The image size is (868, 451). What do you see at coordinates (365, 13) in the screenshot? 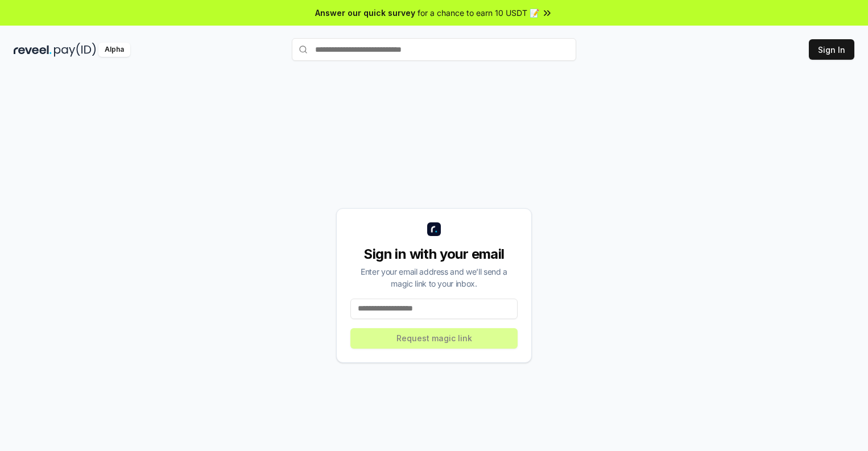
I see `span: Answer our quick survey` at bounding box center [365, 13].